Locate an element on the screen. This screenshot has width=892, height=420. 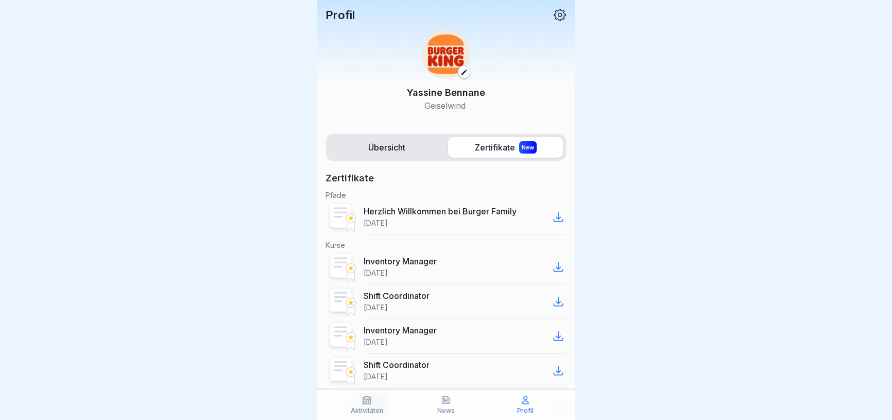
p: Herzlich Willkommen bei Burger Family is located at coordinates (440, 211).